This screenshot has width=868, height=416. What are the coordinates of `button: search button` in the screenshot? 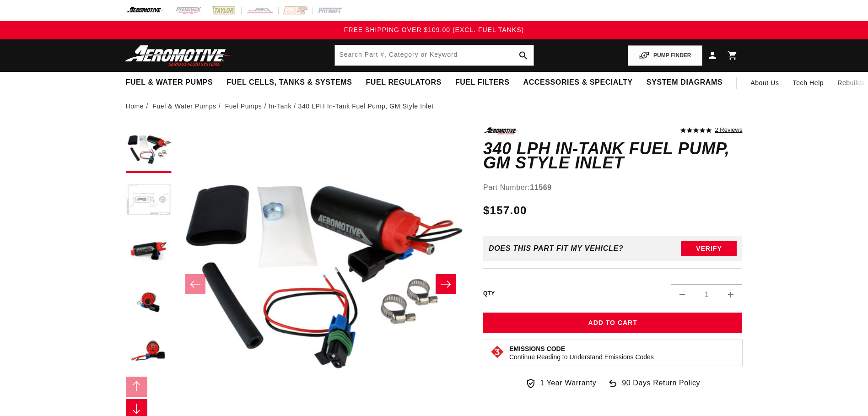 It's located at (523, 56).